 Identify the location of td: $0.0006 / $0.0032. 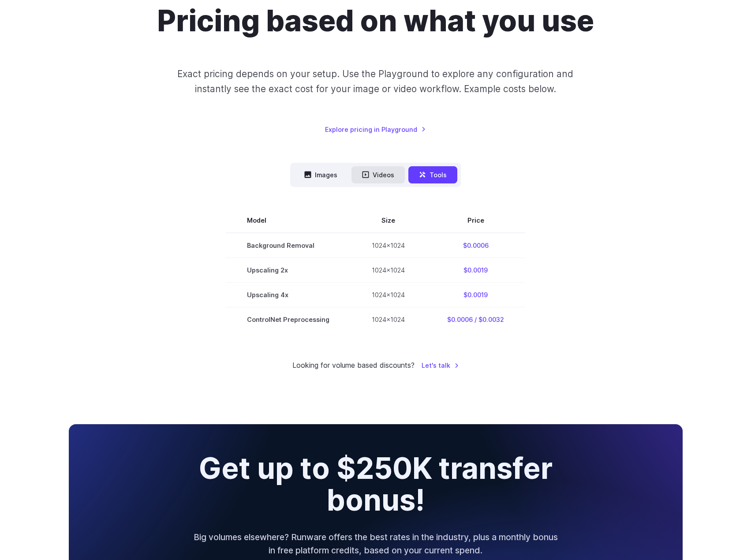
(475, 320).